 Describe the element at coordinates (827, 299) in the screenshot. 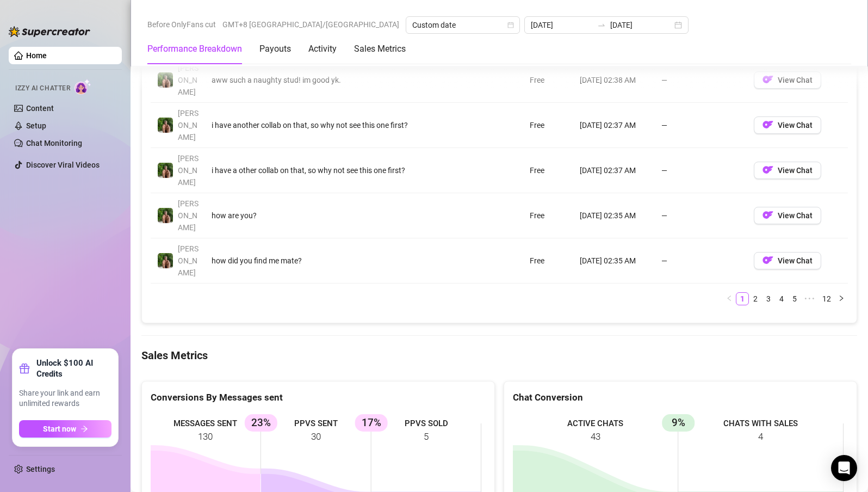

I see `a: 12` at that location.